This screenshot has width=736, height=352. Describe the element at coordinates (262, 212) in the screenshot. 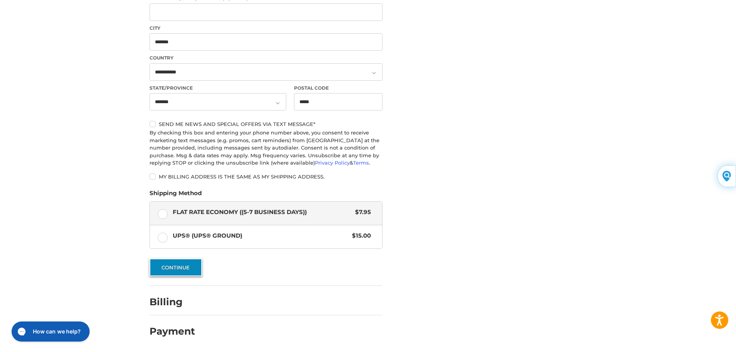

I see `span: Flat Rate Economy ((5-7 Business Days))` at that location.